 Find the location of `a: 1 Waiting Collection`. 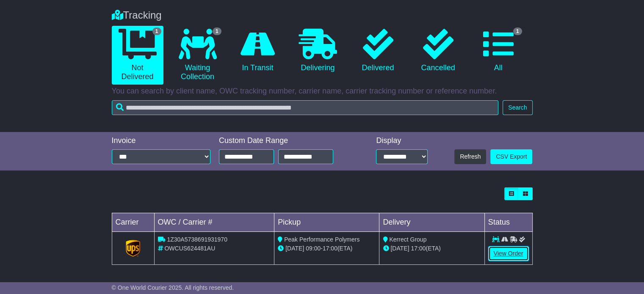

a: 1 Waiting Collection is located at coordinates (198, 55).